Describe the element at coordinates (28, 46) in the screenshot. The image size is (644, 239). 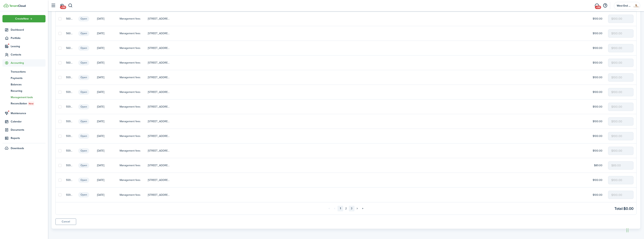
I see `span: Leasing` at that location.